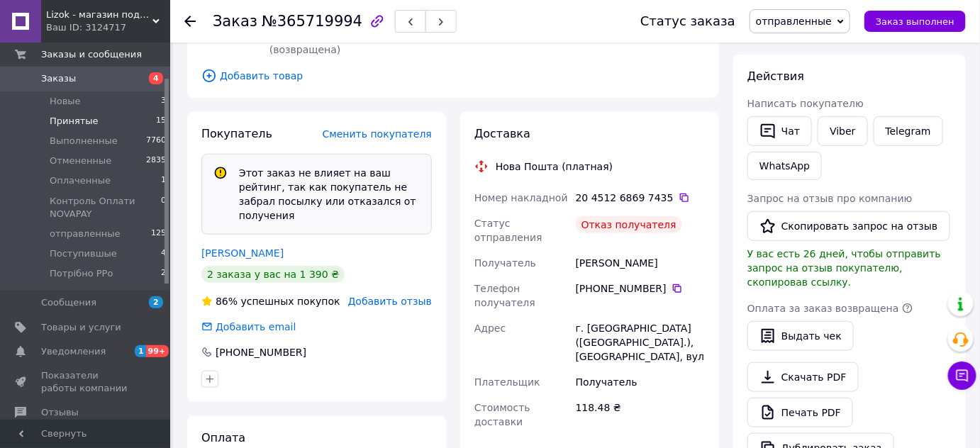 This screenshot has height=448, width=980. What do you see at coordinates (234, 21) in the screenshot?
I see `span: Заказ` at bounding box center [234, 21].